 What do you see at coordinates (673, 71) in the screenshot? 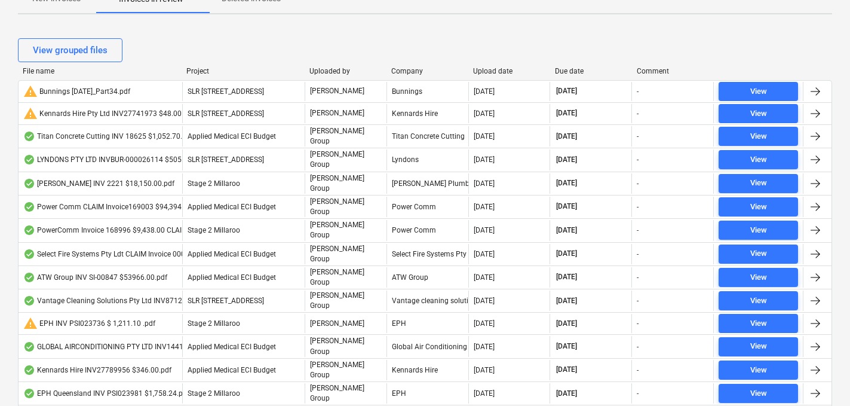
I see `div: Comment` at bounding box center [673, 71].